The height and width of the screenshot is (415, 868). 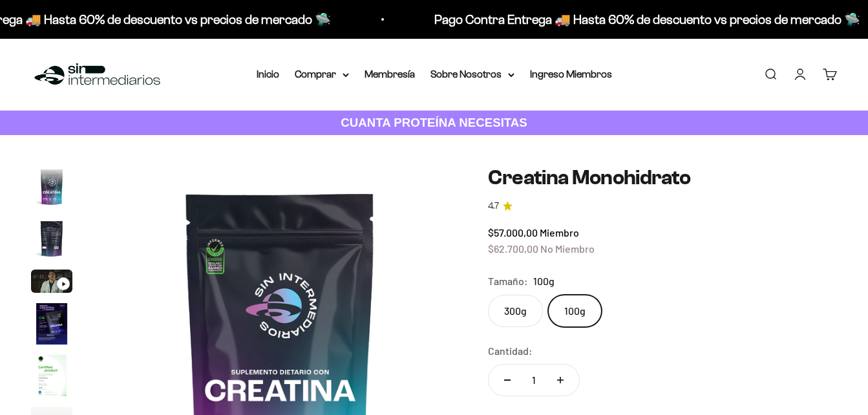 What do you see at coordinates (433, 122) in the screenshot?
I see `strong: CUANTA PROTEÍNA NECESITAS` at bounding box center [433, 122].